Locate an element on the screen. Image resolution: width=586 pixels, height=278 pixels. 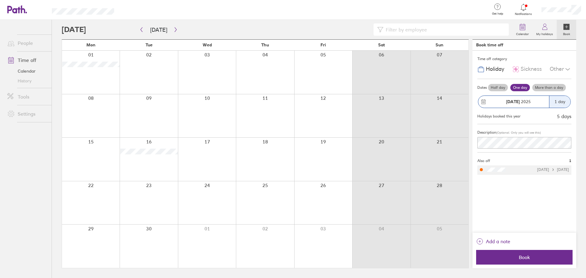
label: Book is located at coordinates (567, 33).